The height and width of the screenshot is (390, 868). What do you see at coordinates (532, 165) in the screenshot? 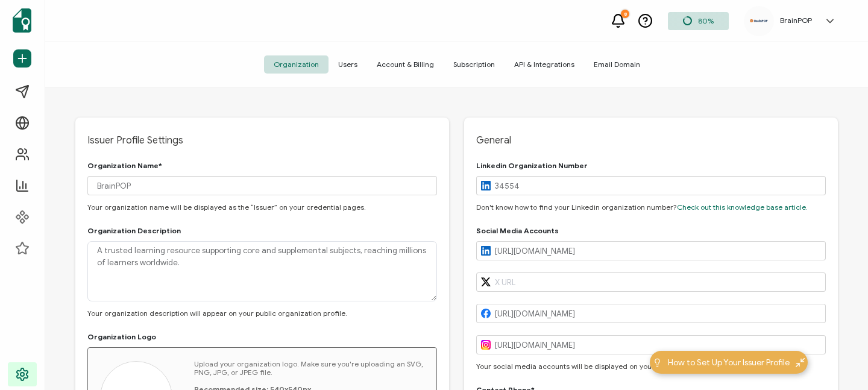
I see `h2: Linkedin Organization Number` at bounding box center [532, 165].